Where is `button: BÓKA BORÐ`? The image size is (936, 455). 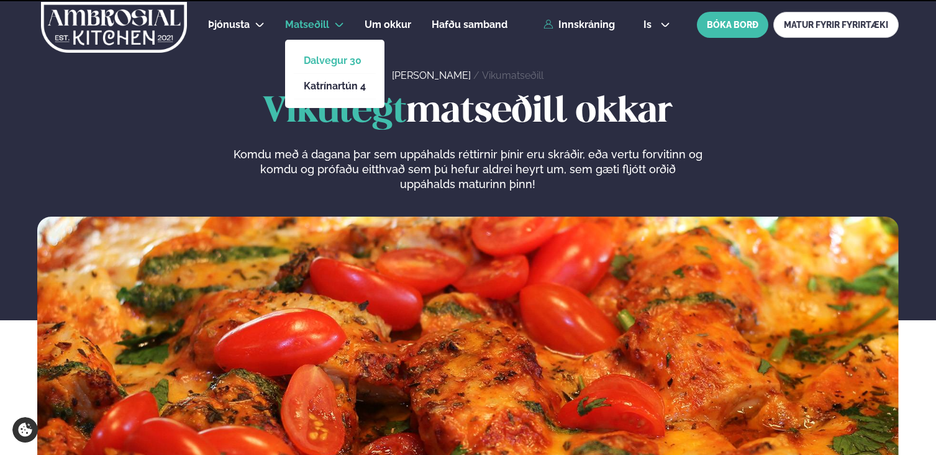 button: BÓKA BORÐ is located at coordinates (732, 25).